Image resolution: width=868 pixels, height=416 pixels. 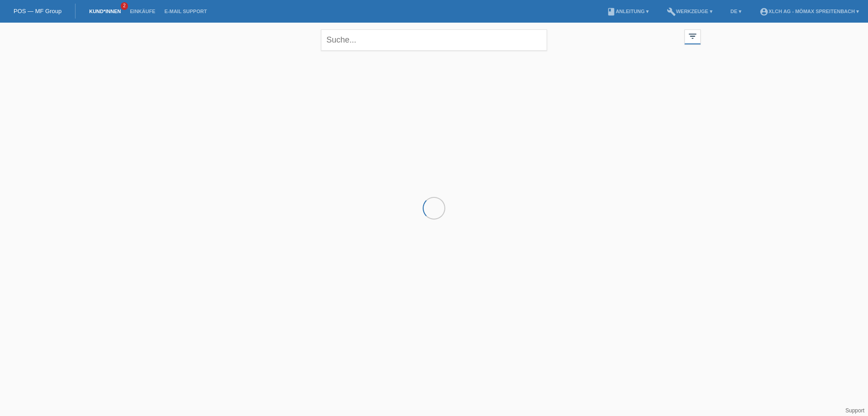 I want to click on a: bookAnleitung ▾, so click(x=627, y=11).